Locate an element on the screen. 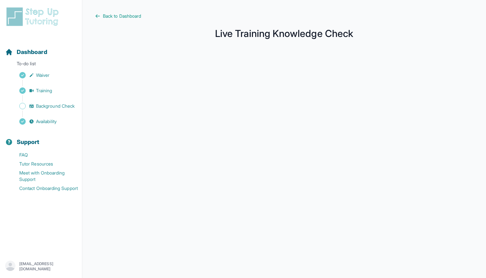 Image resolution: width=486 pixels, height=278 pixels. span: Training is located at coordinates (44, 91).